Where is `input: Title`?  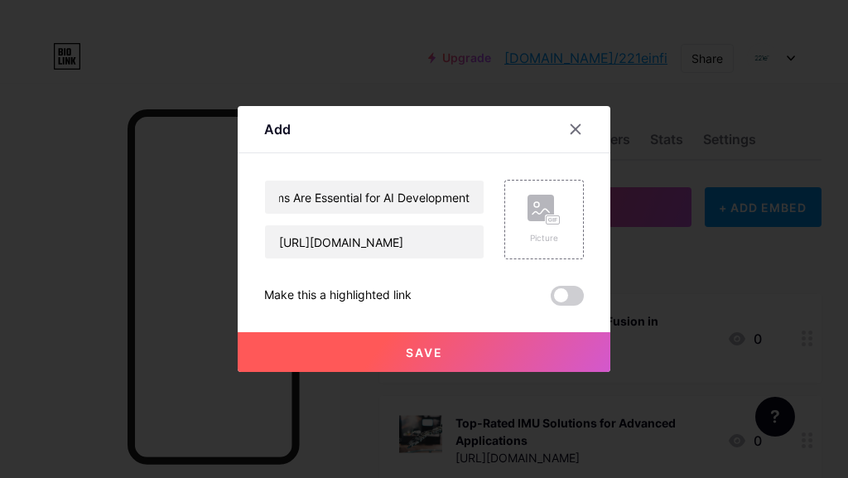
input: Title is located at coordinates (374, 197).